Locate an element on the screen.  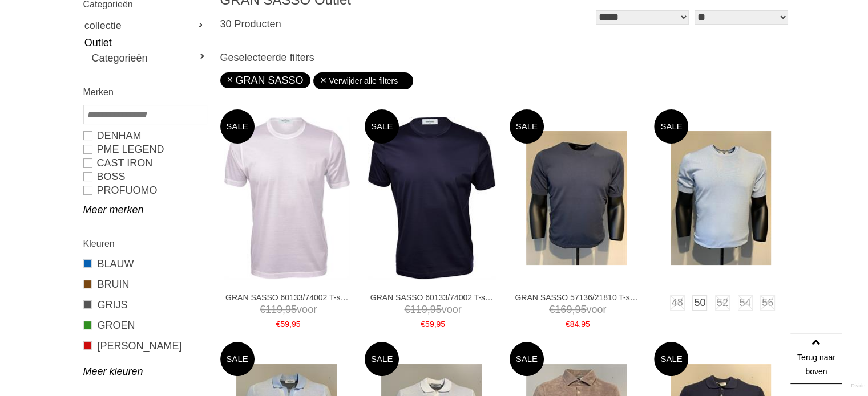
a: Meer merken is located at coordinates (144, 210).